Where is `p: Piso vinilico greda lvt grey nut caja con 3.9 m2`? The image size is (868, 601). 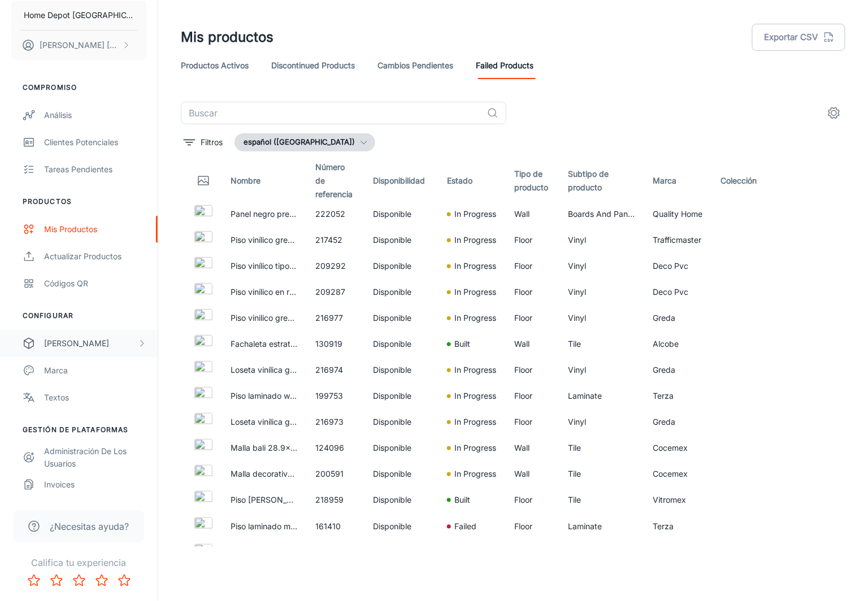 p: Piso vinilico greda lvt grey nut caja con 3.9 m2 is located at coordinates (264, 318).